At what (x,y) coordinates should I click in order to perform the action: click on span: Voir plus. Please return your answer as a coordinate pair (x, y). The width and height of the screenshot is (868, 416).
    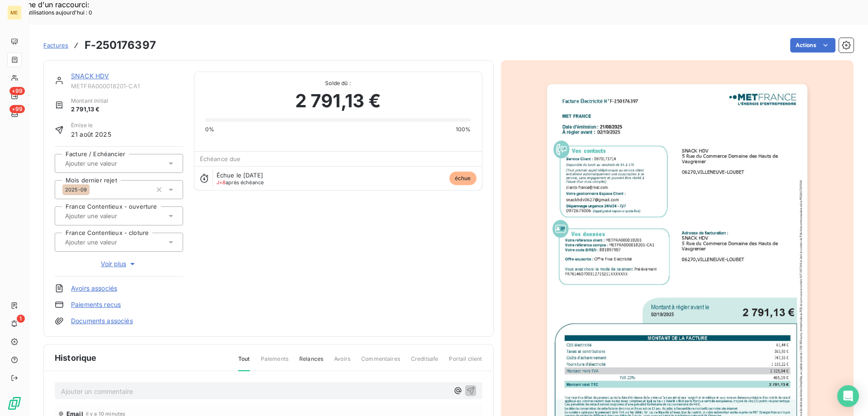
    Looking at the image, I should click on (119, 264).